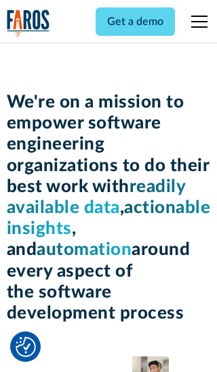  I want to click on div: menu, so click(196, 22).